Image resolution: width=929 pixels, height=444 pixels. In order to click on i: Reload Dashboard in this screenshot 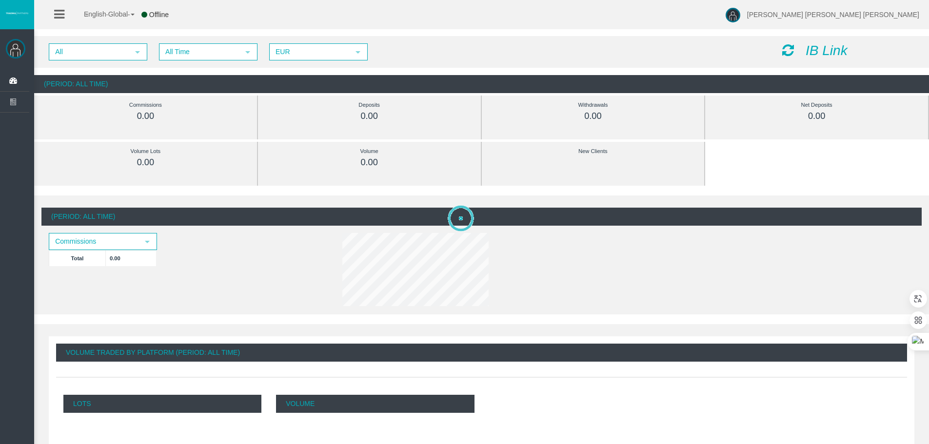, I will do `click(788, 50)`.